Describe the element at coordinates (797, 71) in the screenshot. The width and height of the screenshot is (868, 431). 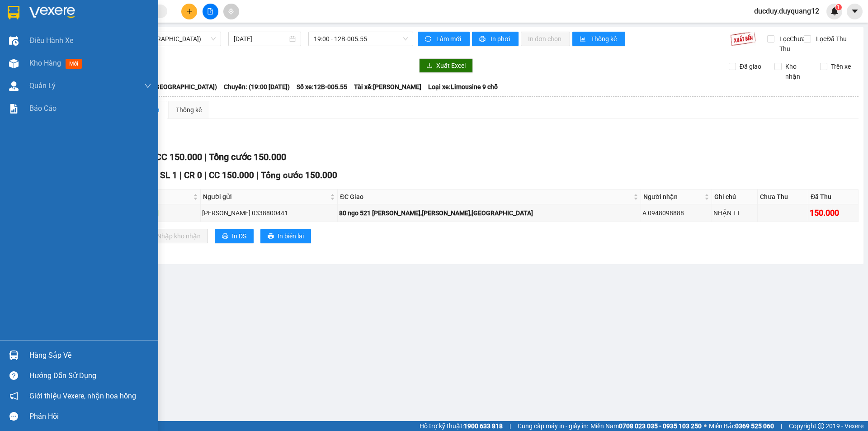
I see `span: Kho nhận` at that location.